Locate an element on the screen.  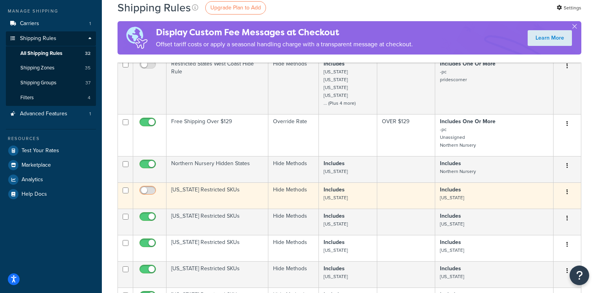
p: Offset tariff costs or apply a seasonal handling charge with a transparent message at checkout. is located at coordinates (285, 44).